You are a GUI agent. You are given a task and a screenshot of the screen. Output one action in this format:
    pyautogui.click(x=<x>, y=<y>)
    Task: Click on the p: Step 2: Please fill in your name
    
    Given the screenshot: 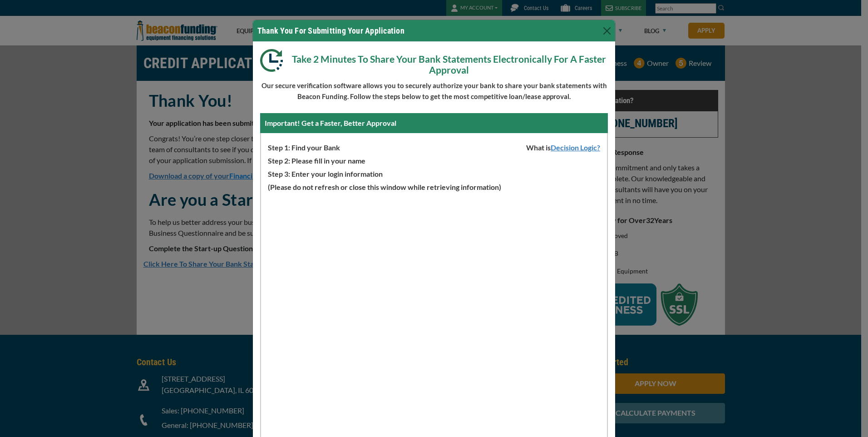 What is the action you would take?
    pyautogui.click(x=434, y=159)
    